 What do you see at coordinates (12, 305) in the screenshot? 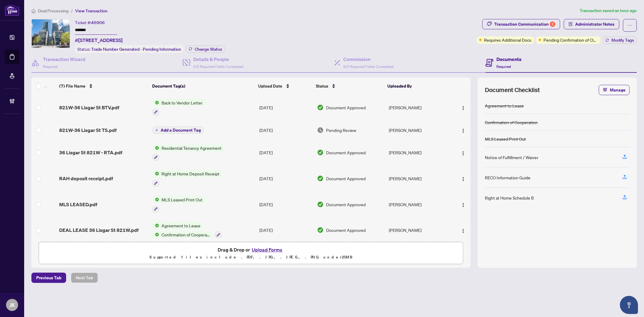
I see `span: JK` at bounding box center [12, 305].